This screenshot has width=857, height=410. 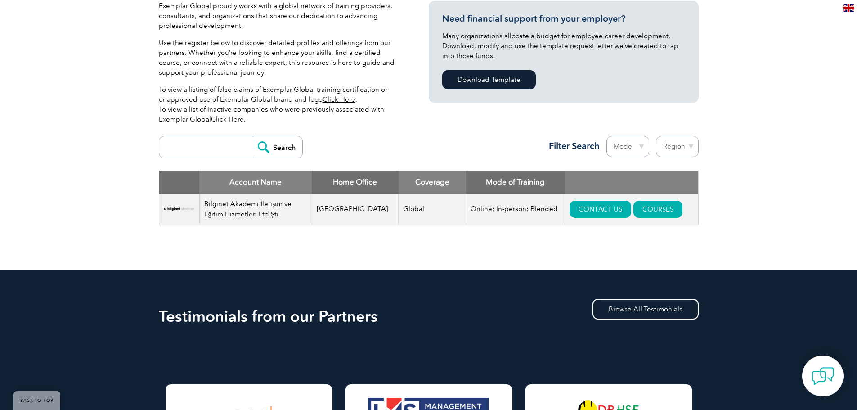 I want to click on p: Exemplar Global proudly works with a global network of training providers, consultants, and organ..., so click(x=280, y=16).